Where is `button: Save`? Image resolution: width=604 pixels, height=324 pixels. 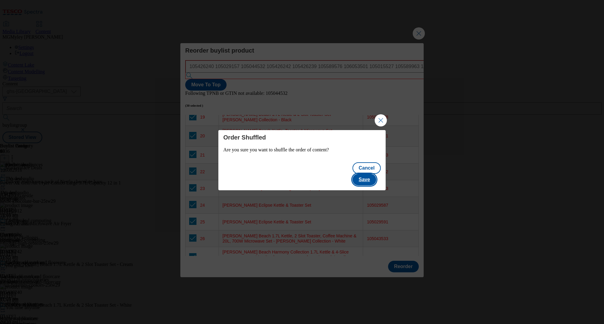
button: Save is located at coordinates (364, 180).